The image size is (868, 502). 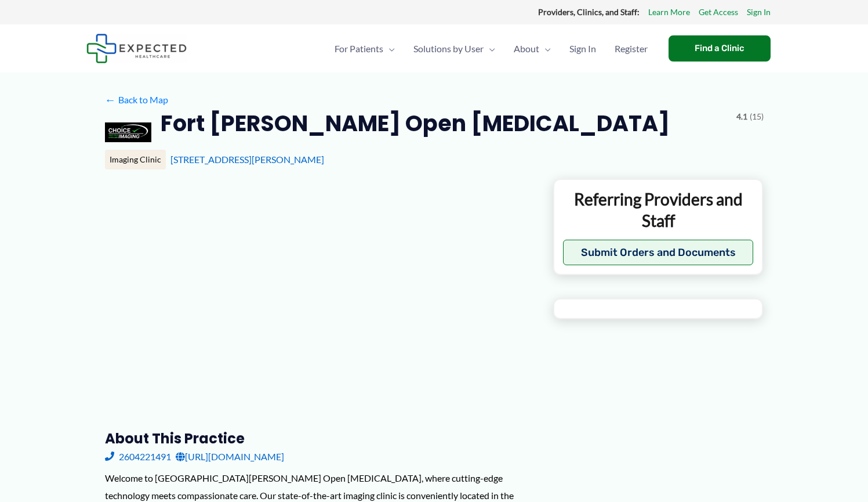 I want to click on strong: Providers, Clinics, and Staff:, so click(x=589, y=12).